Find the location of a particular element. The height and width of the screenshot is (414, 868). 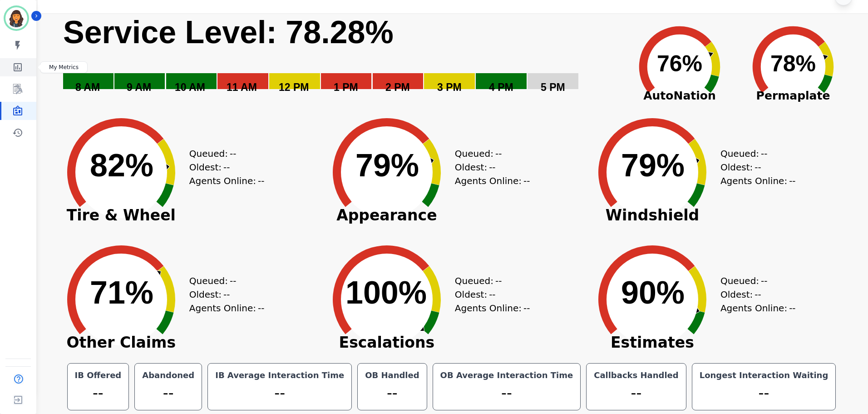

span: Appearance is located at coordinates (386, 216).